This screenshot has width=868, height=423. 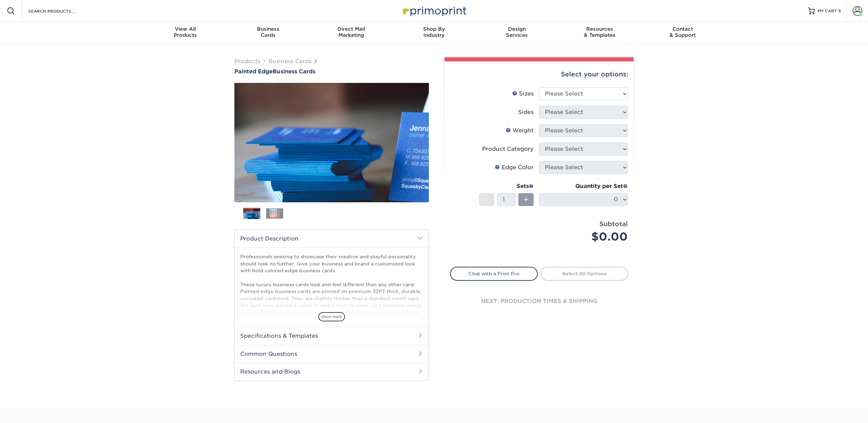 What do you see at coordinates (275, 213) in the screenshot?
I see `img: Business Cards 02` at bounding box center [275, 213].